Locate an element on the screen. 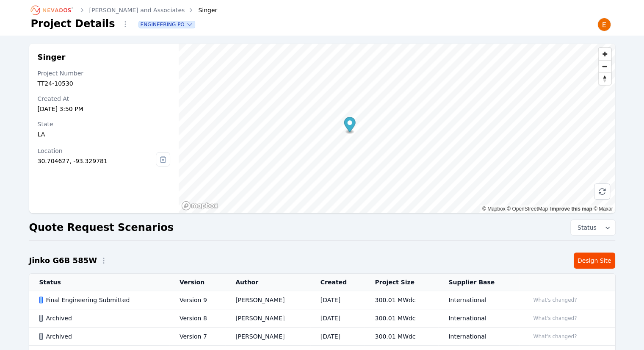 This screenshot has width=644, height=350. nav: Breadcrumb is located at coordinates (124, 10).